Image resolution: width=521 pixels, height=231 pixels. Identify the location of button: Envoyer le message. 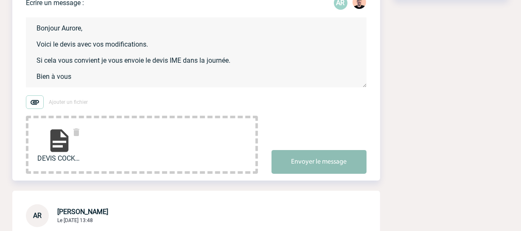
(319, 162).